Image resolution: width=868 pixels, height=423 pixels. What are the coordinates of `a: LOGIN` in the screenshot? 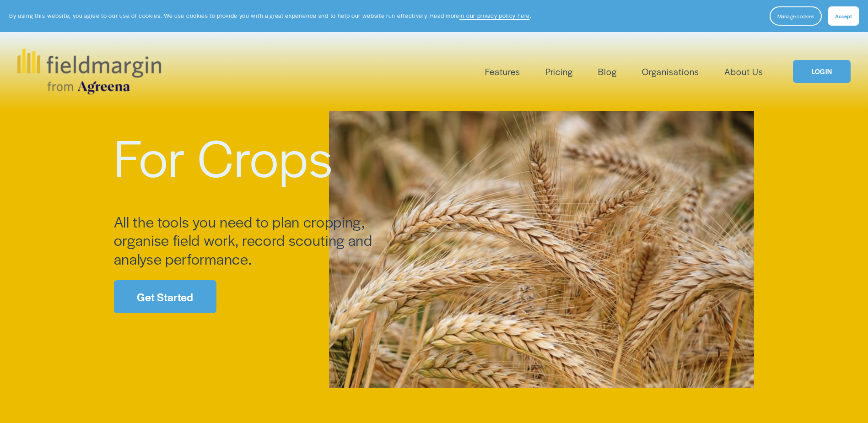 It's located at (822, 71).